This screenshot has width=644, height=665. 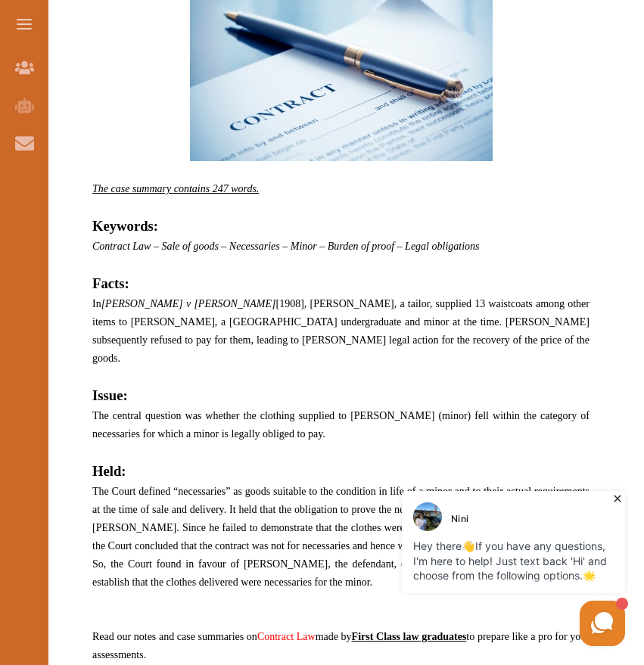 What do you see at coordinates (175, 188) in the screenshot?
I see `em: The case summary contains 247 words.` at bounding box center [175, 188].